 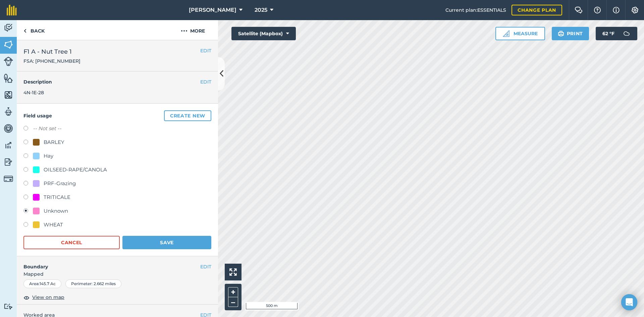 What do you see at coordinates (193, 30) in the screenshot?
I see `button: More` at bounding box center [193, 30].